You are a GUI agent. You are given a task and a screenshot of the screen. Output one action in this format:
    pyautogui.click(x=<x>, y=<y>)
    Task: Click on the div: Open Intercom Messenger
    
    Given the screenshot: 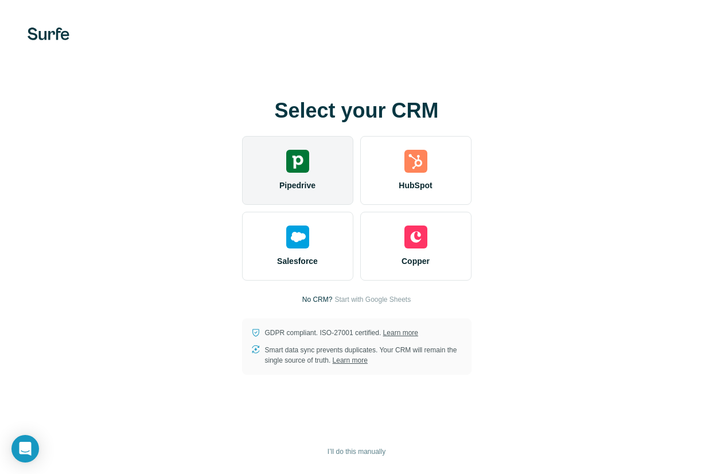 What is the action you would take?
    pyautogui.click(x=25, y=449)
    